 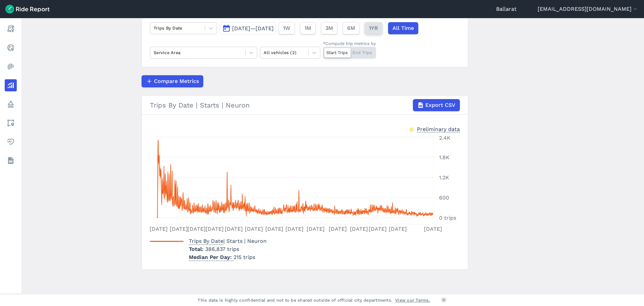 What do you see at coordinates (305, 105) in the screenshot?
I see `div: Trips By Date | Starts | Neuron` at bounding box center [305, 105].